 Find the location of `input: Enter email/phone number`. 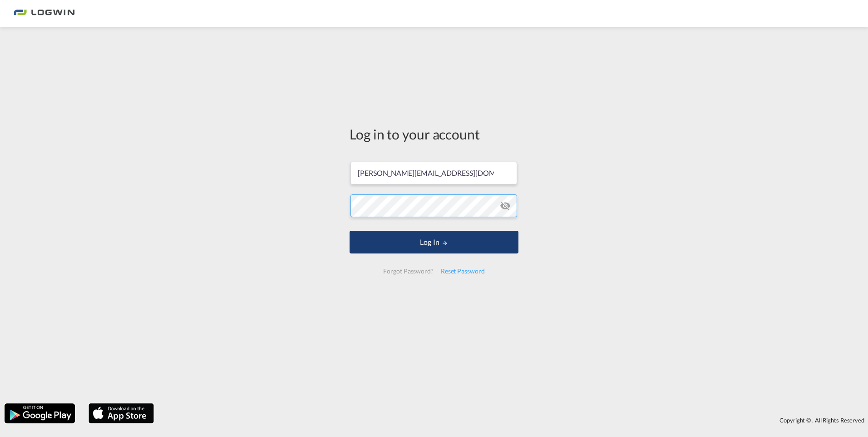

input: Enter email/phone number is located at coordinates (434, 173).